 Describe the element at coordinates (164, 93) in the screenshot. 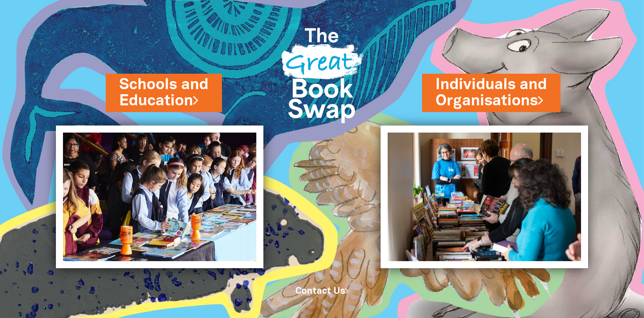

I see `a: Schools andEducation` at that location.